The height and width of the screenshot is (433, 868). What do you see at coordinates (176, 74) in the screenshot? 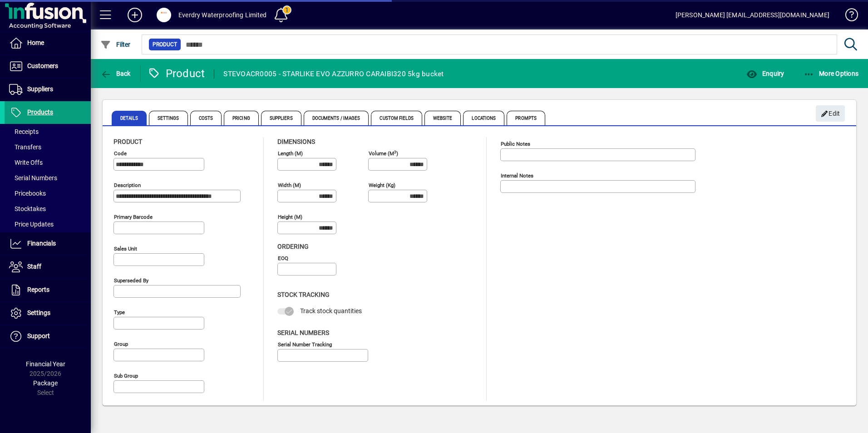
I see `div: Product` at bounding box center [176, 74].